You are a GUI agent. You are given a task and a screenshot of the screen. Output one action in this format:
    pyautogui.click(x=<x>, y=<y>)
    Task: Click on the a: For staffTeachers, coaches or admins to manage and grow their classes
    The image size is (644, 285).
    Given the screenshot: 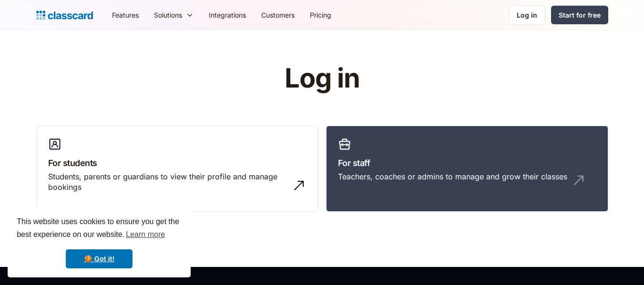 What is the action you would take?
    pyautogui.click(x=467, y=169)
    